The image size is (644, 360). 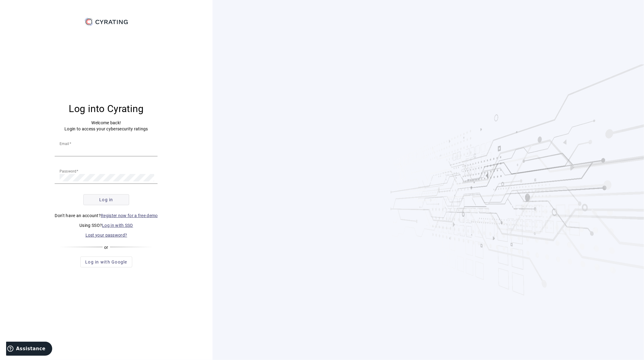 What do you see at coordinates (118, 225) in the screenshot?
I see `a: Log in with SSO` at bounding box center [118, 225].